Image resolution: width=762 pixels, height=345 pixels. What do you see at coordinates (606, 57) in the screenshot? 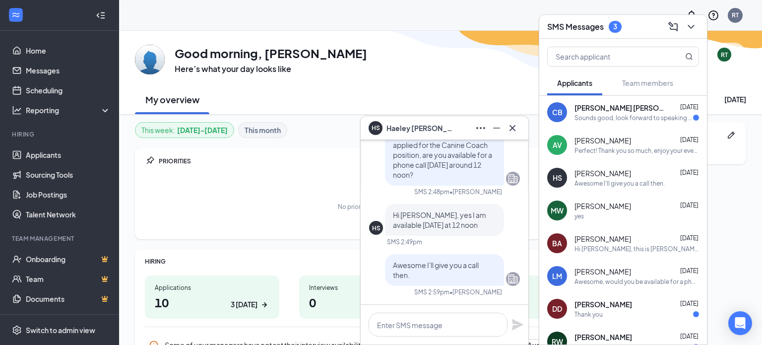
I see `input: Search applicant` at bounding box center [606, 57].